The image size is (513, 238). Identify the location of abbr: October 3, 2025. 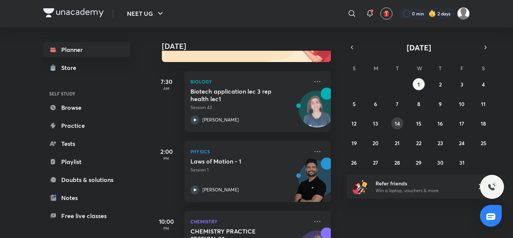
(462, 84).